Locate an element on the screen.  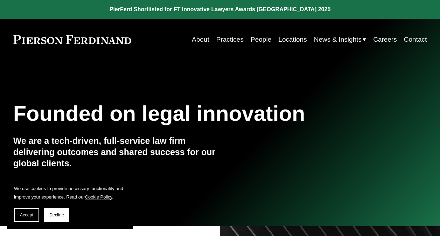
a: People is located at coordinates (261, 40).